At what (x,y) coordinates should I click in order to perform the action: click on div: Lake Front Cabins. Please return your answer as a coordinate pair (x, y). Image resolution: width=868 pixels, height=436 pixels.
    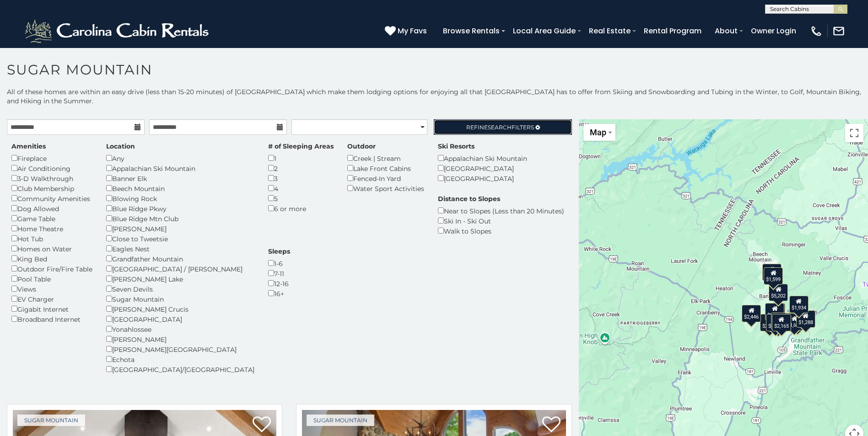
    Looking at the image, I should click on (385, 168).